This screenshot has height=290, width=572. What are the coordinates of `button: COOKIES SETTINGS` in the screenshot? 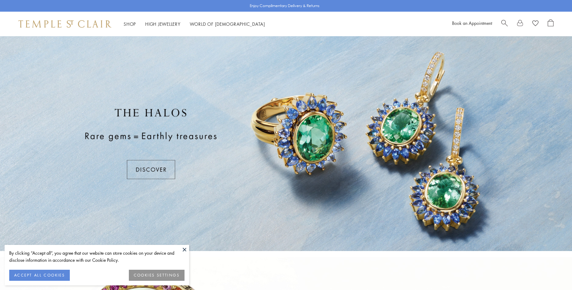 It's located at (156, 276).